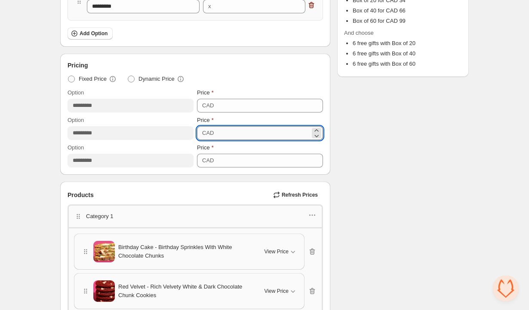 The image size is (529, 310). Describe the element at coordinates (104, 252) in the screenshot. I see `img: Birthday Cake - Birthday Sprinkles With White Chocolate Chunks` at that location.